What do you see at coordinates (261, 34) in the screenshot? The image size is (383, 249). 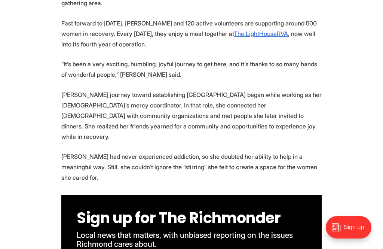 I see `u: The LightHouseRVA` at bounding box center [261, 34].